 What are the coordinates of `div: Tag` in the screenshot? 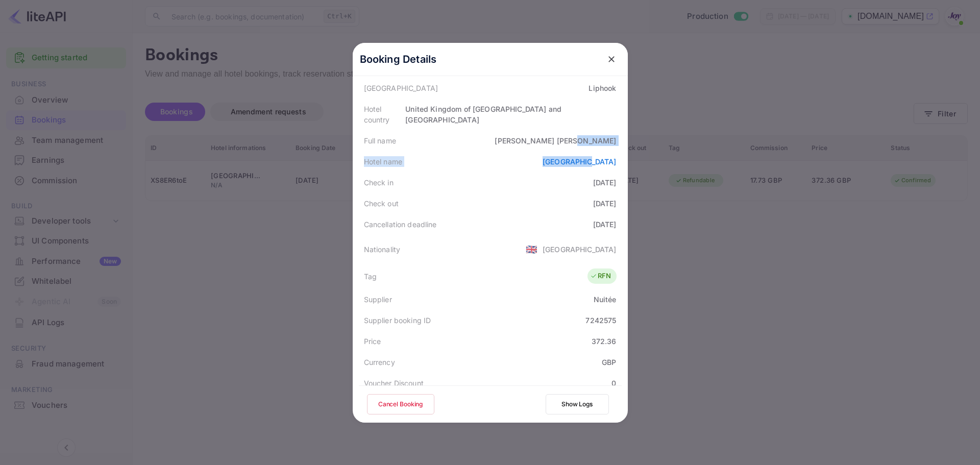 It's located at (370, 276).